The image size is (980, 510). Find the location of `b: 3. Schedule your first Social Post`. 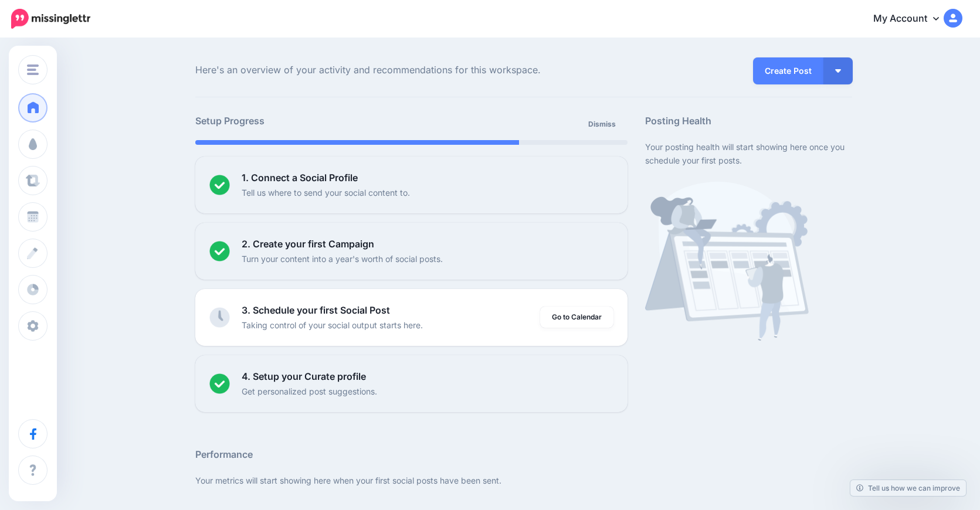

b: 3. Schedule your first Social Post is located at coordinates (316, 310).